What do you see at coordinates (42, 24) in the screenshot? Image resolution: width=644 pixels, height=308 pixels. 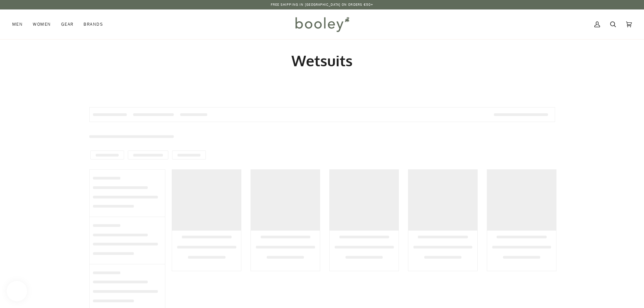 I see `span: Women` at bounding box center [42, 24].